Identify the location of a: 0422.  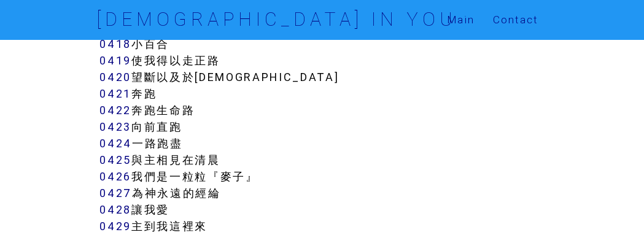
(115, 110).